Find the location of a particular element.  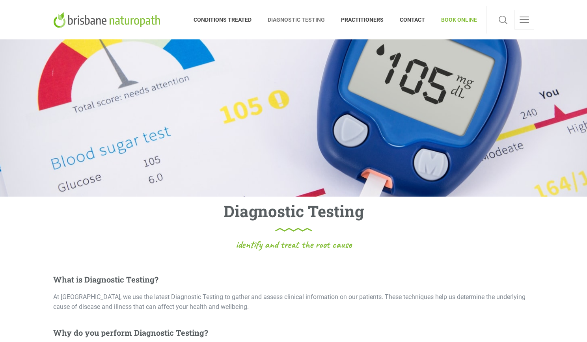

a: Brisbane Naturopath is located at coordinates (108, 20).